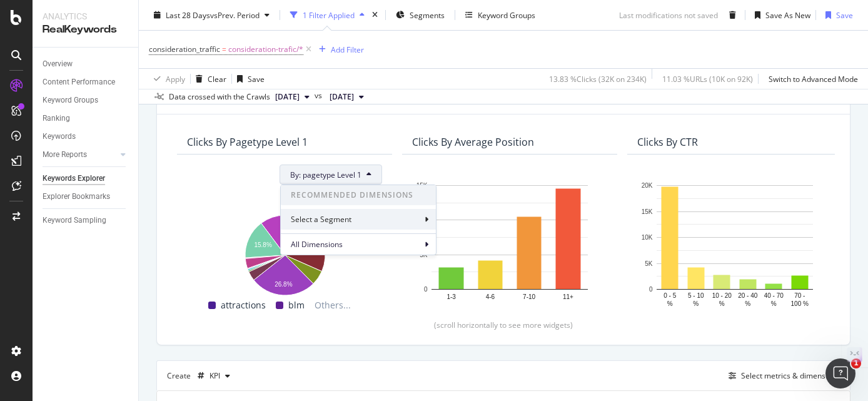 This screenshot has width=868, height=401. What do you see at coordinates (331, 175) in the screenshot?
I see `button: By: pagetype Level 1` at bounding box center [331, 175].